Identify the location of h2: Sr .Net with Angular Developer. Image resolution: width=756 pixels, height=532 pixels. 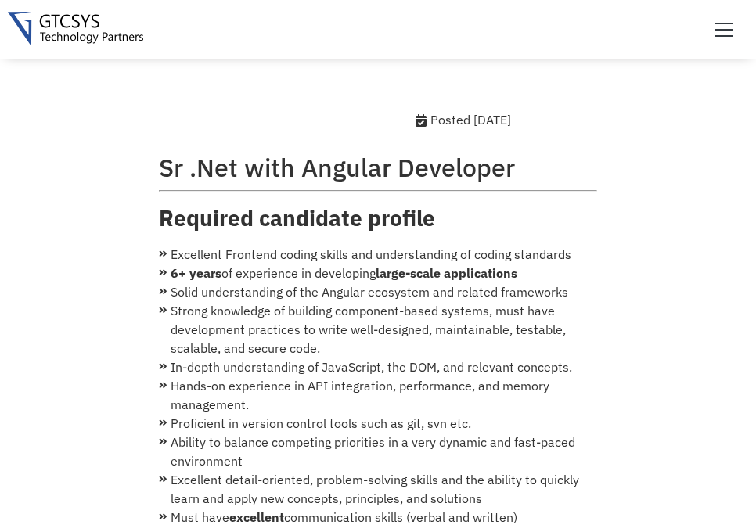
(378, 167).